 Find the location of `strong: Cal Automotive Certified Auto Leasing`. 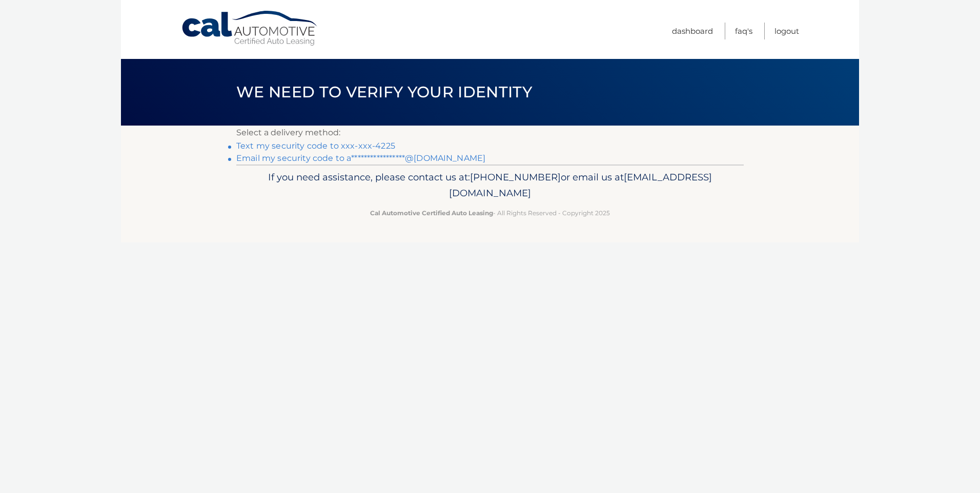

strong: Cal Automotive Certified Auto Leasing is located at coordinates (432, 212).